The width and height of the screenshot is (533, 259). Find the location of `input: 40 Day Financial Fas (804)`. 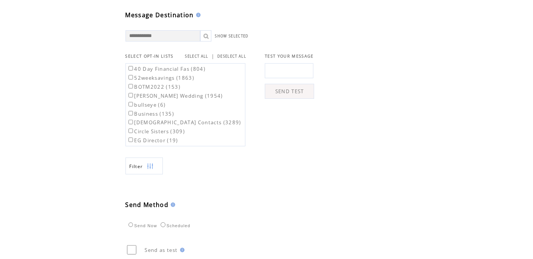

input: 40 Day Financial Fas (804) is located at coordinates (131, 68).